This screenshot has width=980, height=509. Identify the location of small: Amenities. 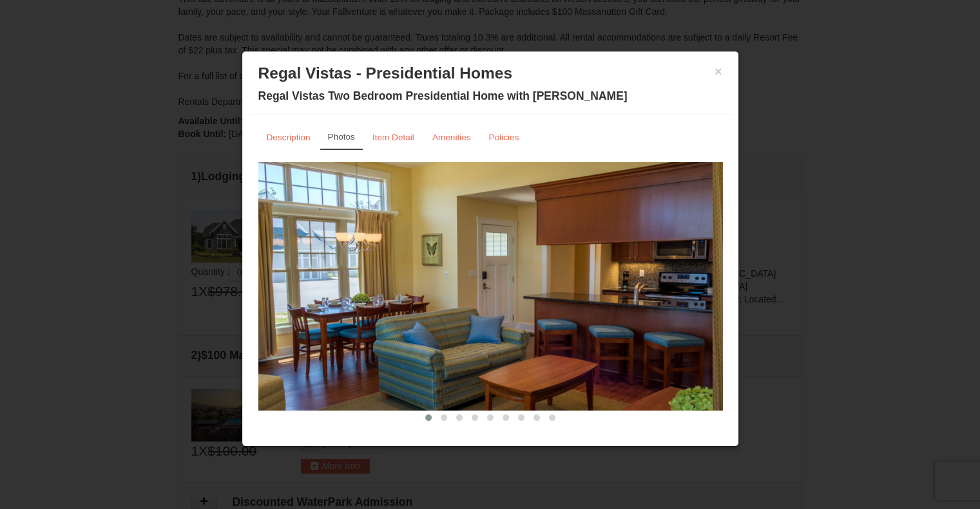
(452, 137).